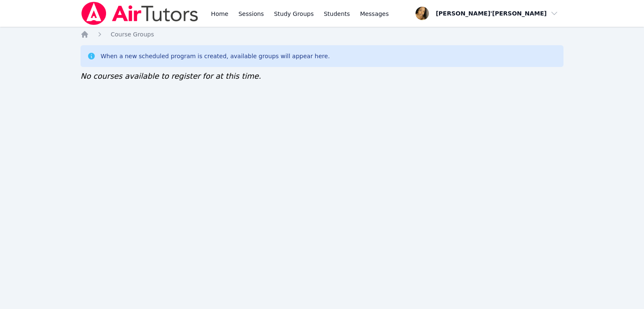  I want to click on span: Course Groups, so click(132, 34).